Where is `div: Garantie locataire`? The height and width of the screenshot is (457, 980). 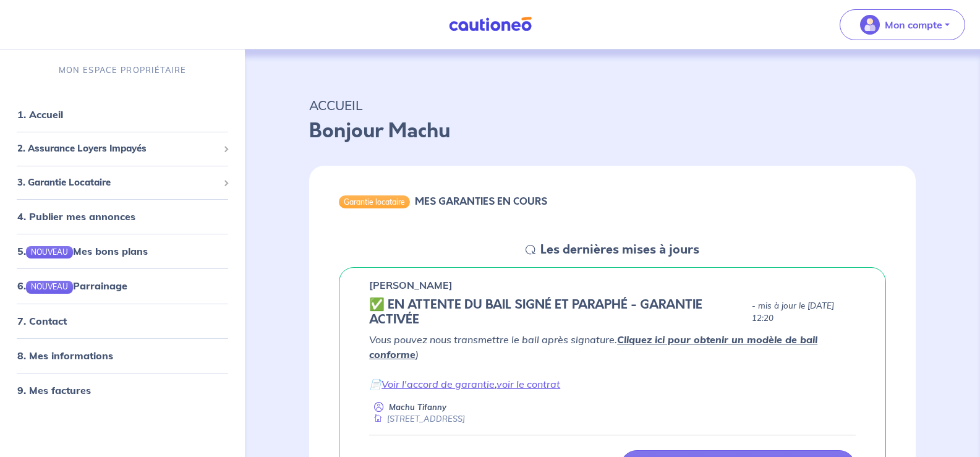 div: Garantie locataire is located at coordinates (374, 201).